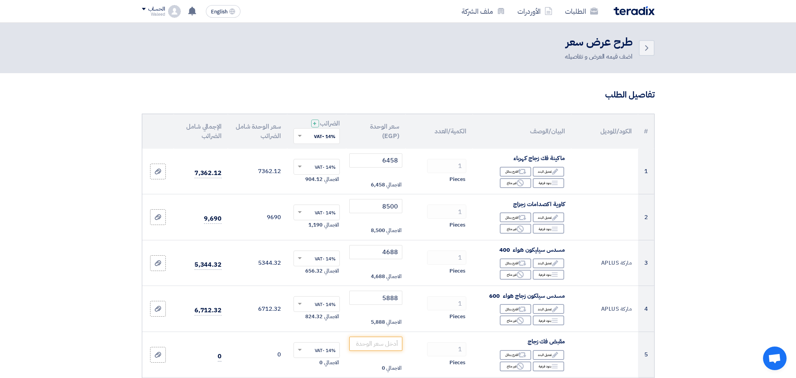 This screenshot has width=796, height=378. Describe the element at coordinates (257, 217) in the screenshot. I see `td: 9690` at that location.